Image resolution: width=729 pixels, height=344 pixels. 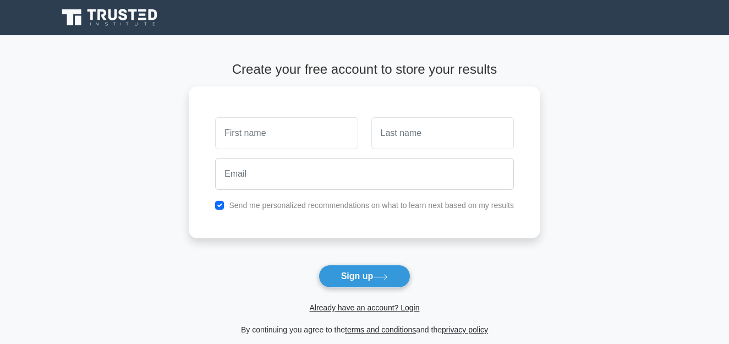 I want to click on label: Send me personalized recommendations on what to learn next based on my results, so click(x=371, y=205).